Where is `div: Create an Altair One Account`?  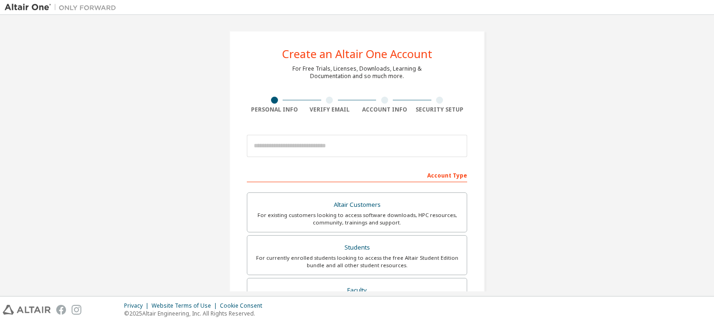
div: Create an Altair One Account is located at coordinates (357, 54).